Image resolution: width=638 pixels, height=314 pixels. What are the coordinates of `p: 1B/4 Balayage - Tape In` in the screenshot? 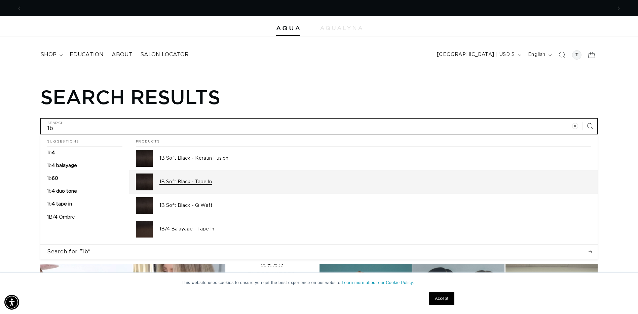 It's located at (375, 229).